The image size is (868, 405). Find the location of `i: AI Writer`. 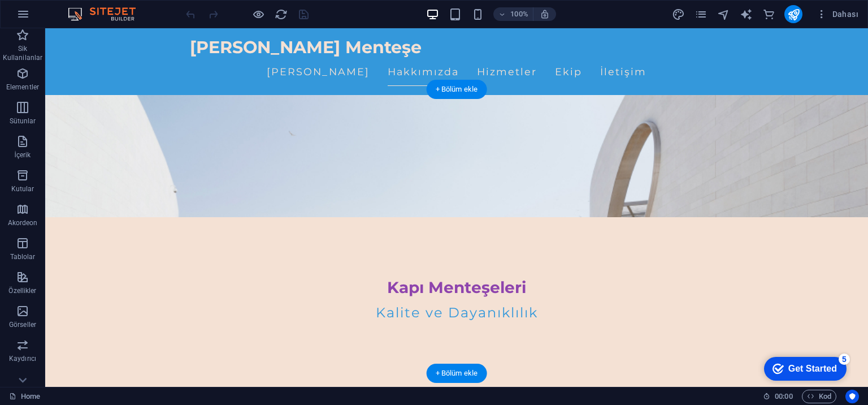

i: AI Writer is located at coordinates (746, 14).